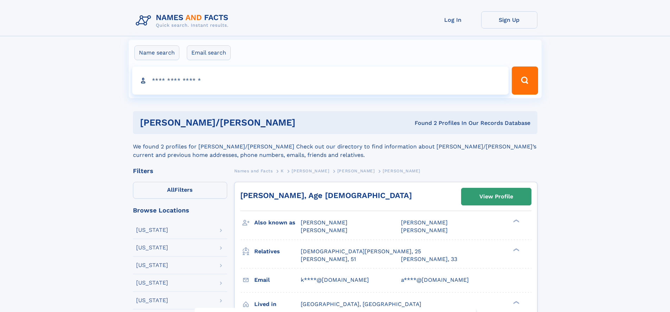 The width and height of the screenshot is (670, 312). Describe the element at coordinates (453, 20) in the screenshot. I see `a: Log In` at that location.